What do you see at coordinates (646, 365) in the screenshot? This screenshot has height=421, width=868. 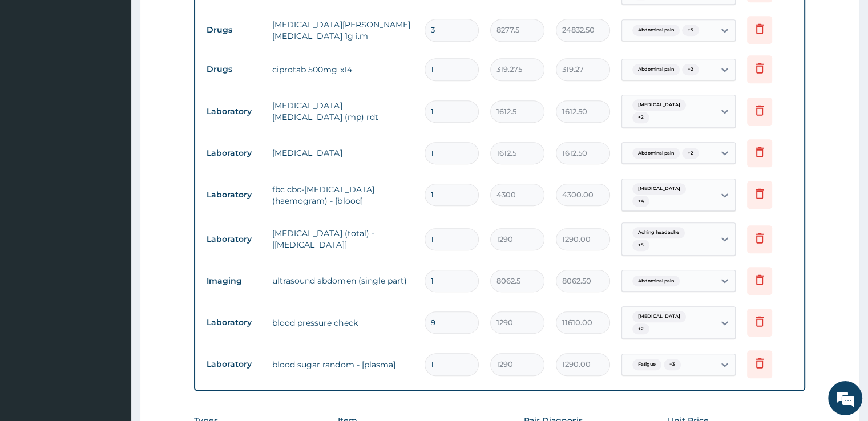 I see `span: Fatigue` at bounding box center [646, 365].